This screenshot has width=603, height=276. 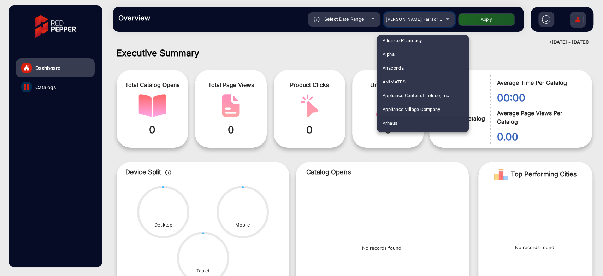 What do you see at coordinates (389, 54) in the screenshot?
I see `span: Alpha` at bounding box center [389, 54].